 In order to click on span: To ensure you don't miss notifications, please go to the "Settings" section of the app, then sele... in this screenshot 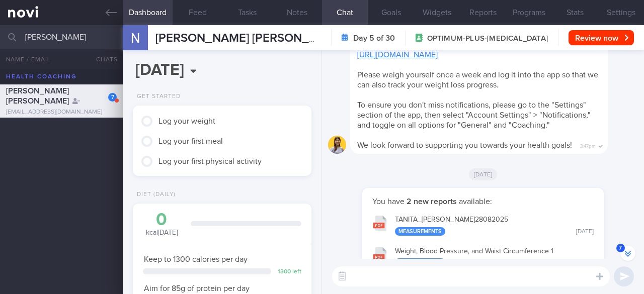, I will do `click(474, 115)`.